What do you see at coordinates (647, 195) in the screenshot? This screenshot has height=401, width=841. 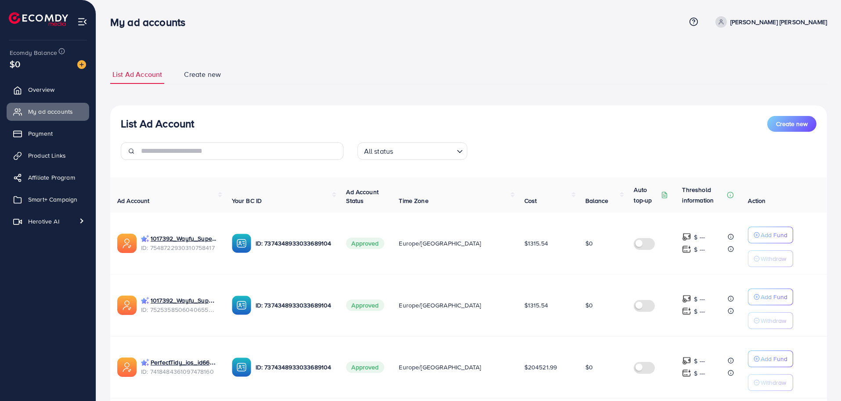 I see `p: Auto top-up` at bounding box center [647, 195].